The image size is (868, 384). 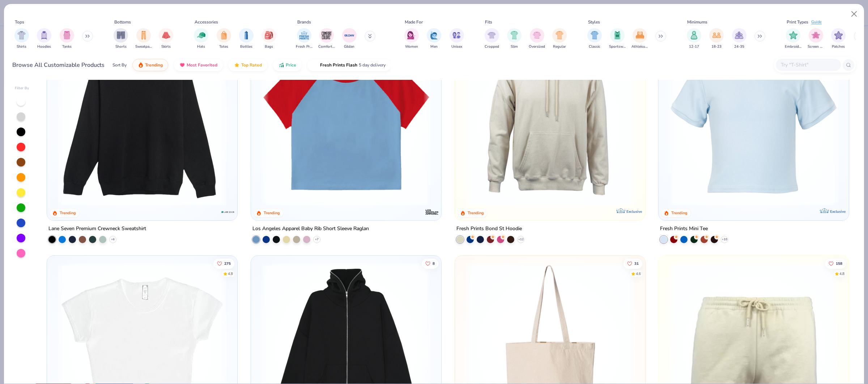 I want to click on span: Regular, so click(x=559, y=47).